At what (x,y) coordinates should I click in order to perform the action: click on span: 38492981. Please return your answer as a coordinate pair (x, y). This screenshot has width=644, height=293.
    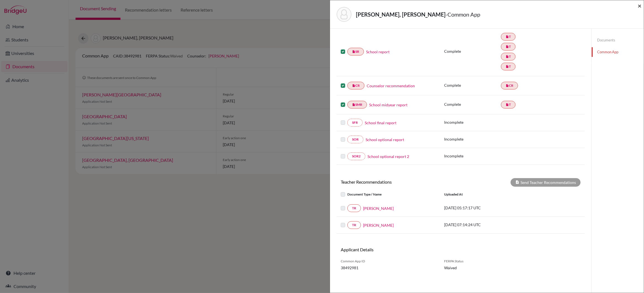
    Looking at the image, I should click on (388, 267).